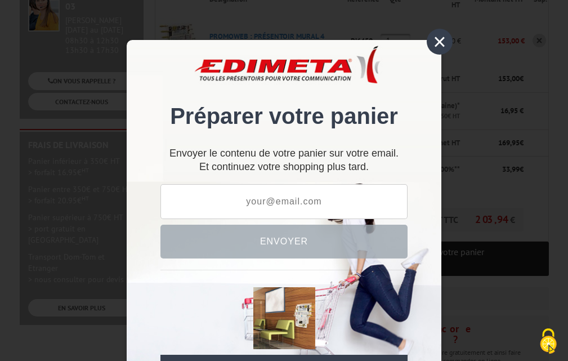 The image size is (568, 361). I want to click on p: Envoyer le contenu de votre panier sur votre email., so click(284, 153).